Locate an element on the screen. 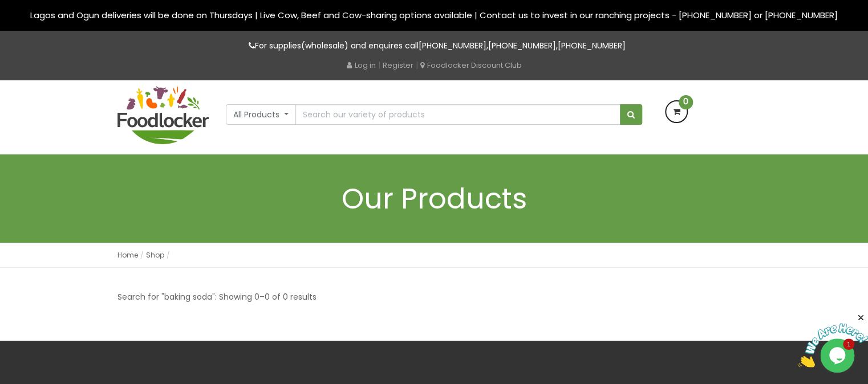 The image size is (868, 384). span: Lagos and Ogun deliveries will be done on Thursdays | Live Cow, Beef and Cow-sharing options avai... is located at coordinates (434, 15).